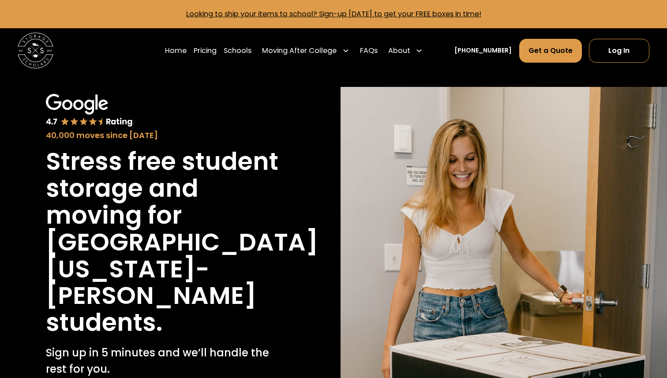  Describe the element at coordinates (369, 51) in the screenshot. I see `a: FAQs` at that location.